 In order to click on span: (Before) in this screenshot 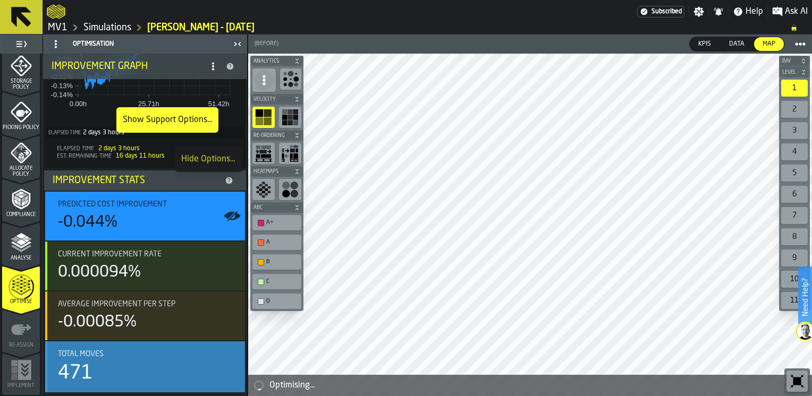, I will do `click(266, 44)`.